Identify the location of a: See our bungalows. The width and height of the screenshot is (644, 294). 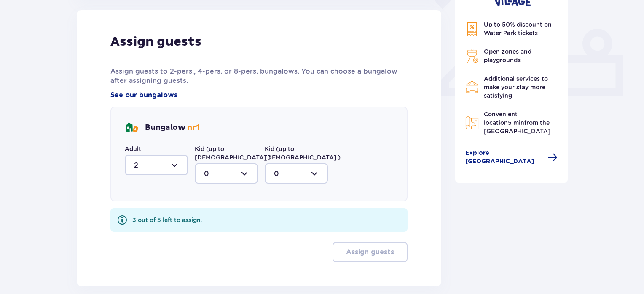
(143, 95).